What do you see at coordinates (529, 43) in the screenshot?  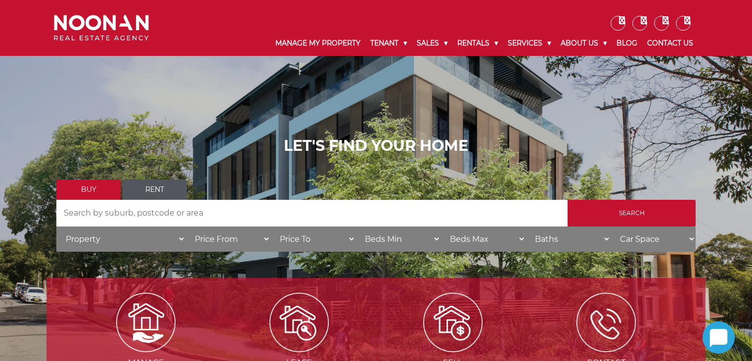 I see `a: Services` at bounding box center [529, 43].